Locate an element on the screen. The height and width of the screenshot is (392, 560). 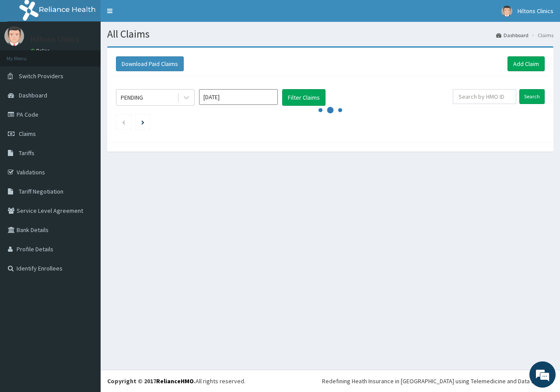
span: Dashboard is located at coordinates (33, 95).